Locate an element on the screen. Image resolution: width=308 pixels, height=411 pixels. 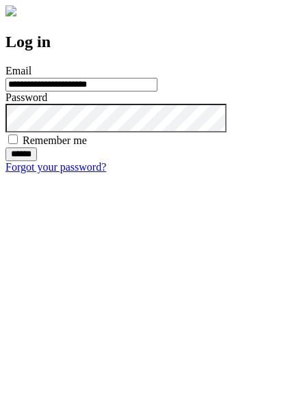
a: Forgot your password? is located at coordinates (55, 167).